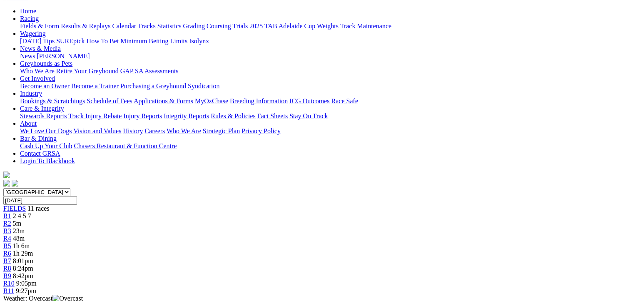 Image resolution: width=630 pixels, height=301 pixels. What do you see at coordinates (103, 41) in the screenshot?
I see `a: How To Bet` at bounding box center [103, 41].